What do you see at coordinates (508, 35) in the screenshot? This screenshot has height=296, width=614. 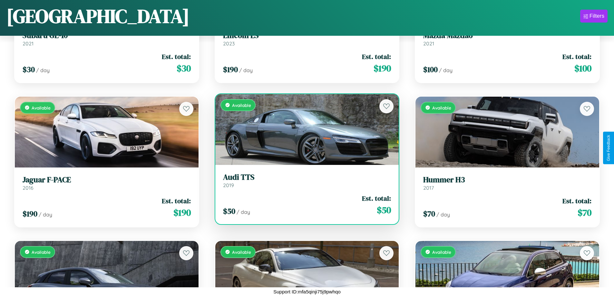 I see `h3: Mazda Mazda6` at bounding box center [508, 35].